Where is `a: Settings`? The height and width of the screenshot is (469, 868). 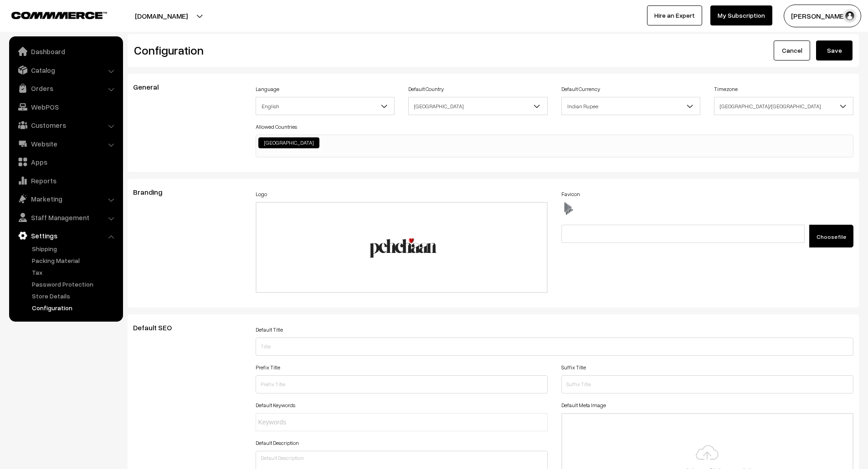 a: Settings is located at coordinates (66, 236).